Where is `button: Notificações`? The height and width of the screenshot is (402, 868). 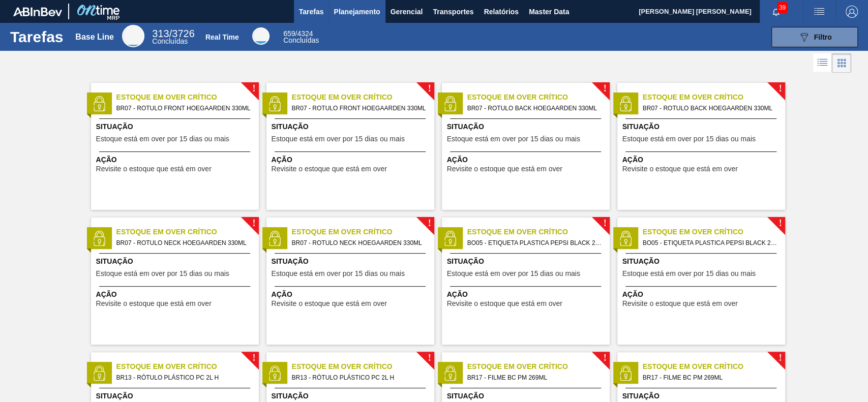
button: Notificações is located at coordinates (776, 12).